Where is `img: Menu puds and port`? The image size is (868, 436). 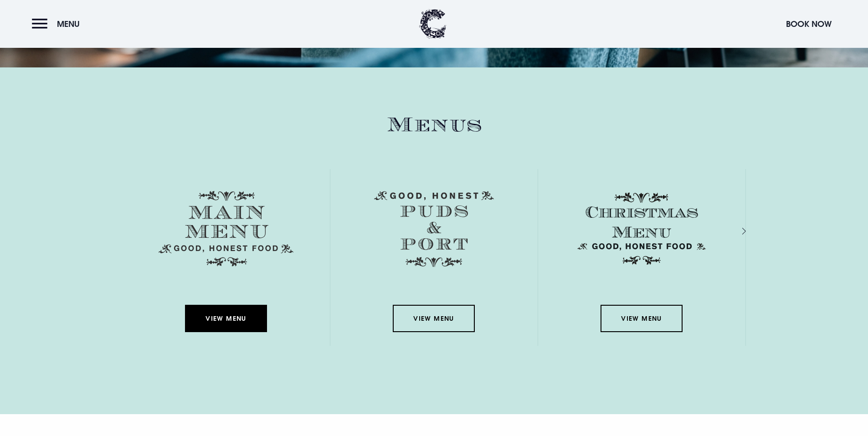
img: Menu puds and port is located at coordinates (434, 229).